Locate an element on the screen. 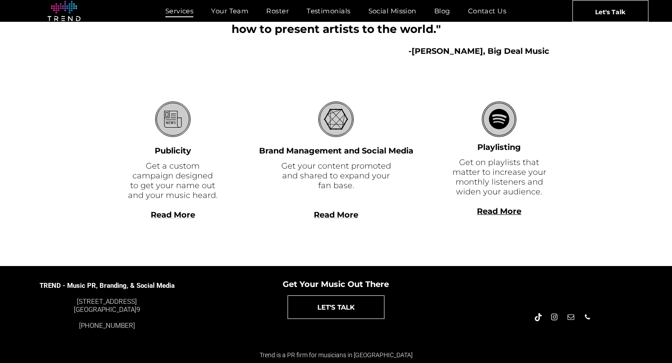 This screenshot has width=672, height=363. span: Get Your Music Out There is located at coordinates (336, 284).